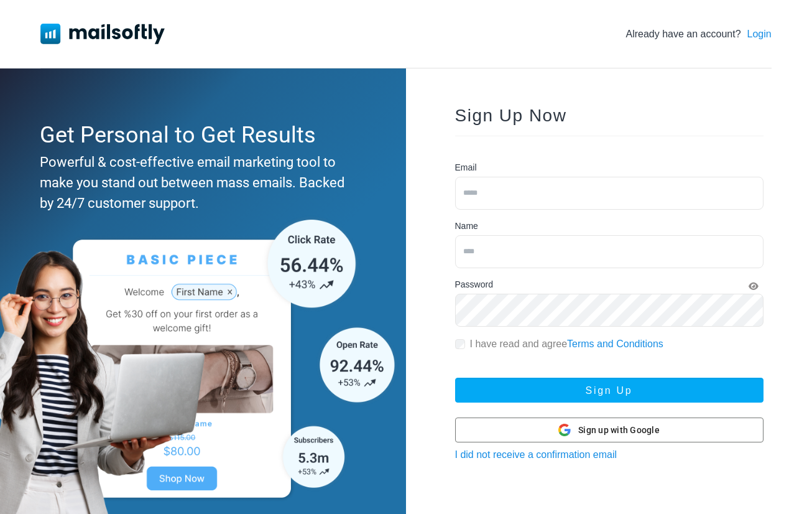 The width and height of the screenshot is (812, 514). Describe the element at coordinates (619, 430) in the screenshot. I see `span: Sign up with Google` at that location.